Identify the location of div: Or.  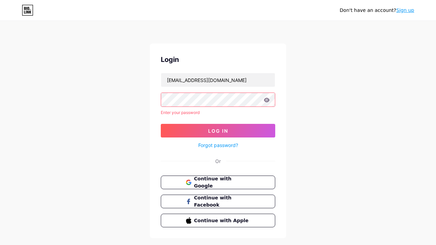
(218, 161).